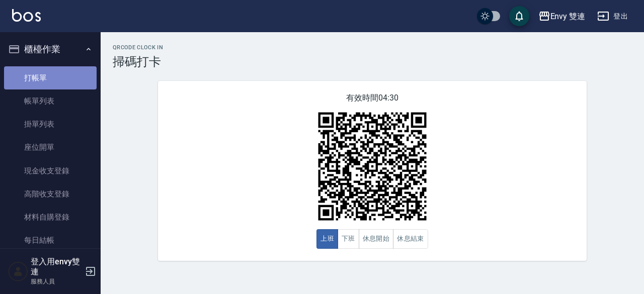 Image resolution: width=644 pixels, height=294 pixels. Describe the element at coordinates (57, 267) in the screenshot. I see `h5: 登入用envy雙連` at that location.